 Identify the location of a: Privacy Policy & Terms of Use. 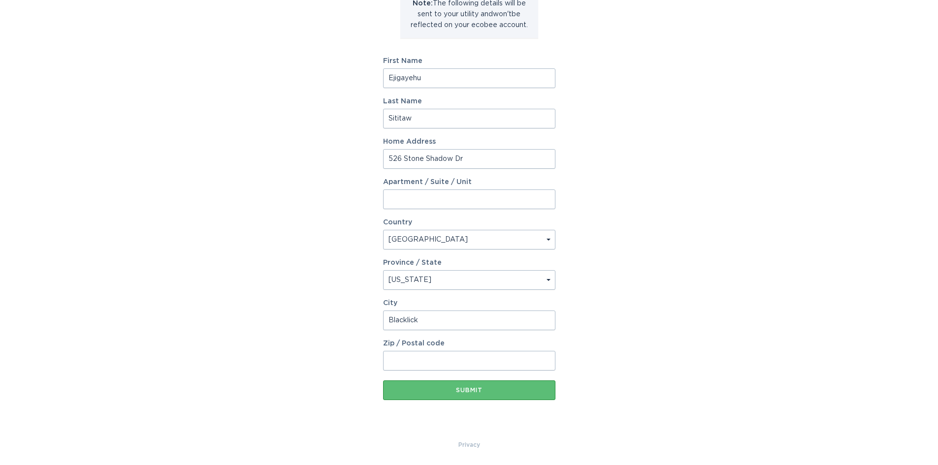
(469, 445).